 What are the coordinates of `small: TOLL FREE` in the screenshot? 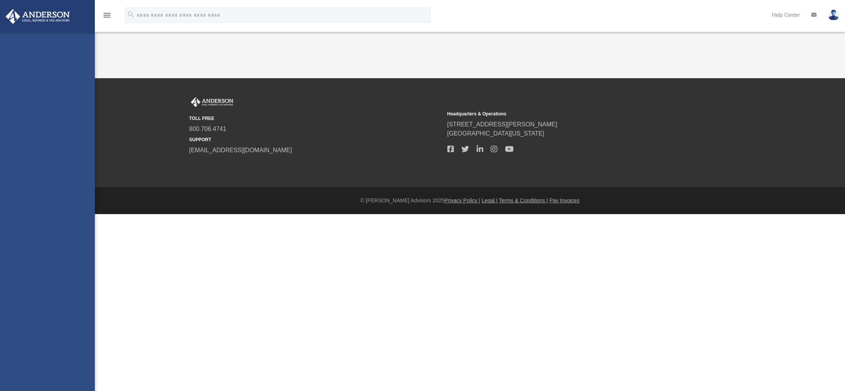 It's located at (316, 118).